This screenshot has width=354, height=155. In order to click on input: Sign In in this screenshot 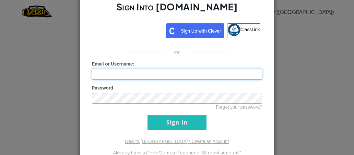, I will do `click(177, 122)`.